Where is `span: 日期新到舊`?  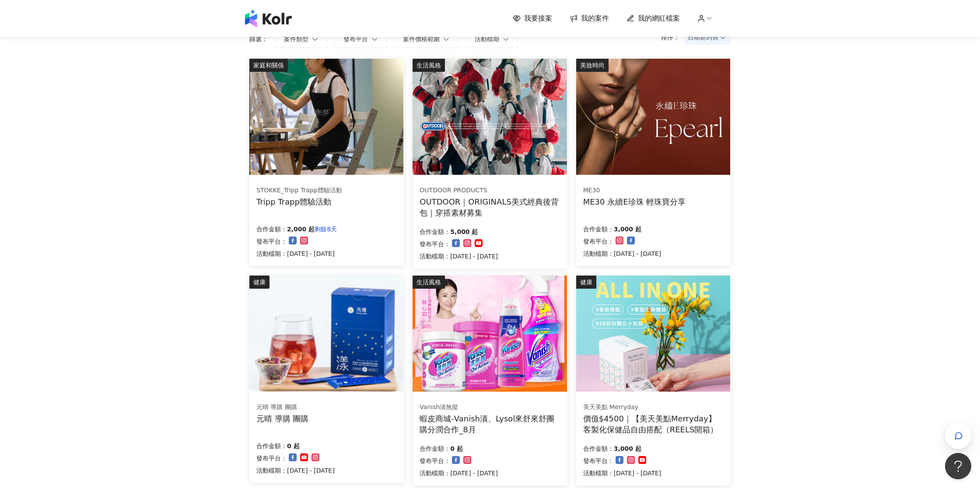
span: 日期新到舊 is located at coordinates (708, 37).